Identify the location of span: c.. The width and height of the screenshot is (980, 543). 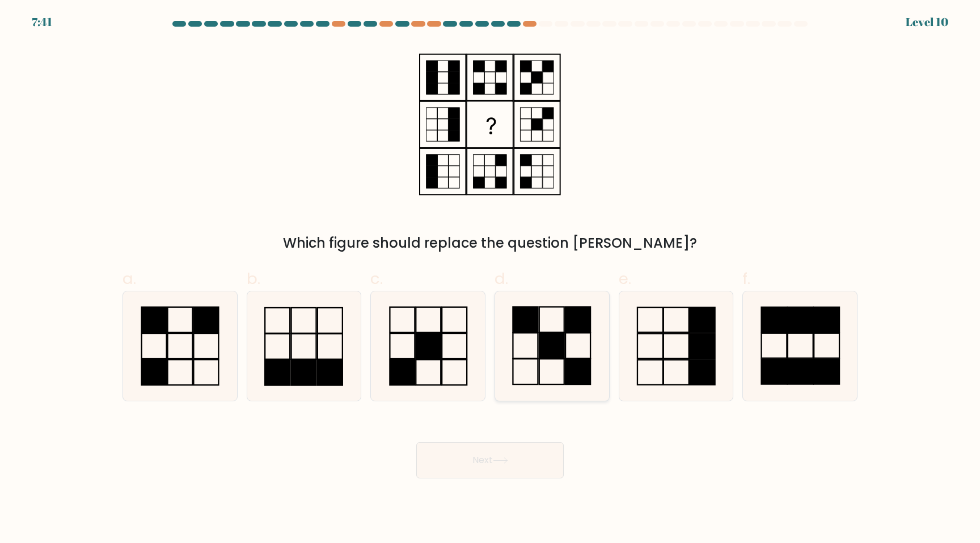
(377, 278).